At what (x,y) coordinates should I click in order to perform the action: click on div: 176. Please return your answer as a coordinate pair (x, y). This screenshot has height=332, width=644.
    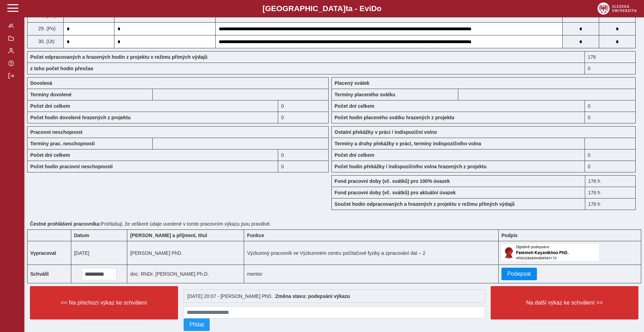
    Looking at the image, I should click on (610, 57).